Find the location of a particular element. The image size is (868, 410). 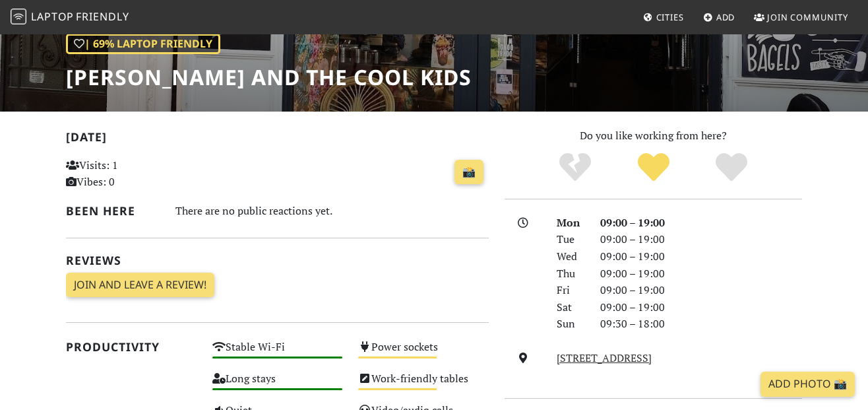

img: LaptopFriendly is located at coordinates (19, 17).